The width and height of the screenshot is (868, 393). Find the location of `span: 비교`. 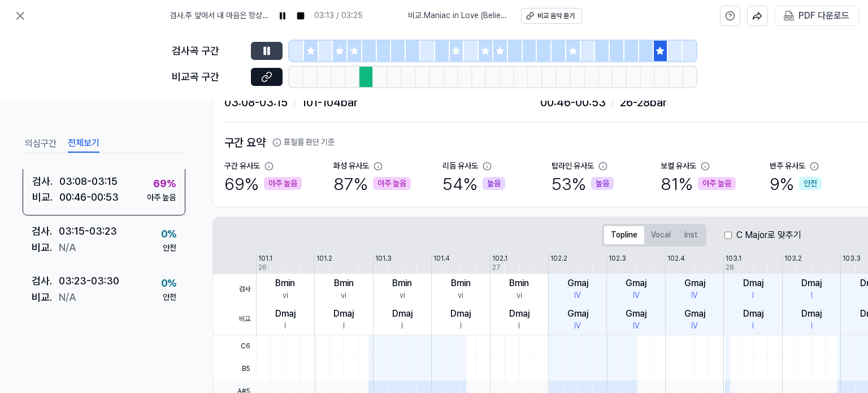

span: 비교 is located at coordinates (234, 319).